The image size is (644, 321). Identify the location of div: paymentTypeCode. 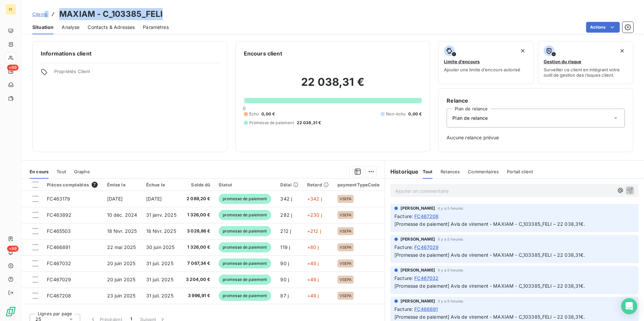
(359, 185).